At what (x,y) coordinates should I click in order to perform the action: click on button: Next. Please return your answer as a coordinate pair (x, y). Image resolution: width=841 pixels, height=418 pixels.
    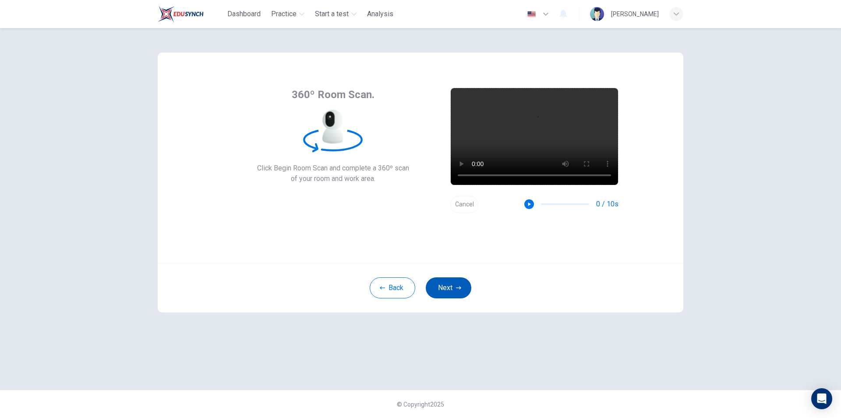
    Looking at the image, I should click on (448, 288).